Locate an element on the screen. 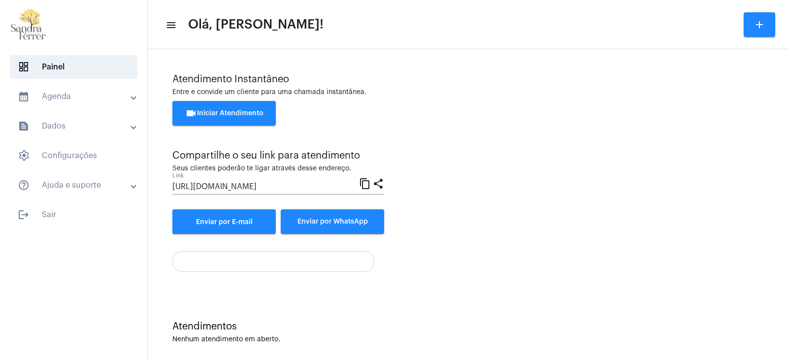 This screenshot has width=788, height=360. mat-icon: videocam is located at coordinates (191, 113).